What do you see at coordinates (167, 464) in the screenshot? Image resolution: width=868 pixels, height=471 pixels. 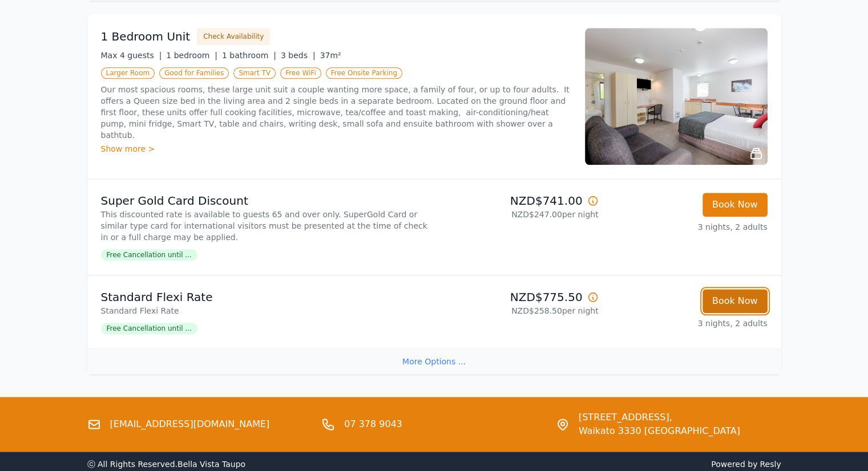 I see `span: ⓒ All Rights Reserved. Bella Vista Taupo` at bounding box center [167, 464].